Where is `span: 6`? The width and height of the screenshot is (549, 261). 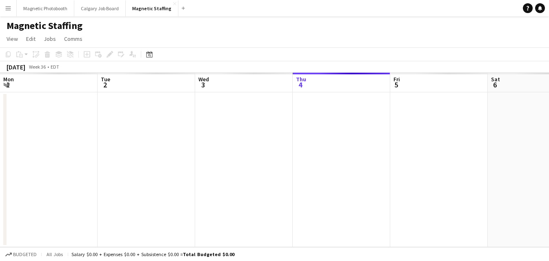
span: 6 is located at coordinates (495, 85).